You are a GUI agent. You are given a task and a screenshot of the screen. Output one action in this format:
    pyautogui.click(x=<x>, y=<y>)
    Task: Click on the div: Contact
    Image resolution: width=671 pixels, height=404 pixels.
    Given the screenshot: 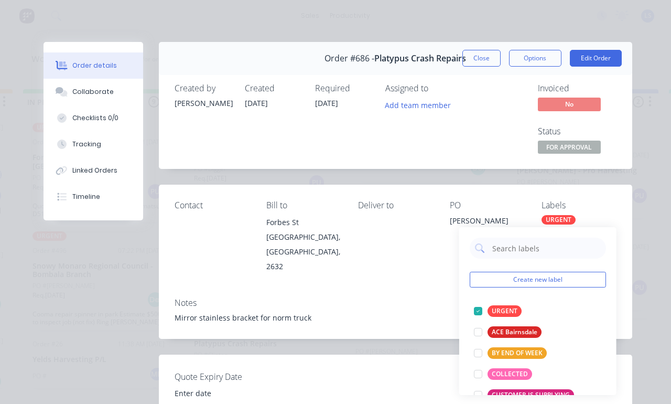 What is the action you would take?
    pyautogui.click(x=212, y=205)
    